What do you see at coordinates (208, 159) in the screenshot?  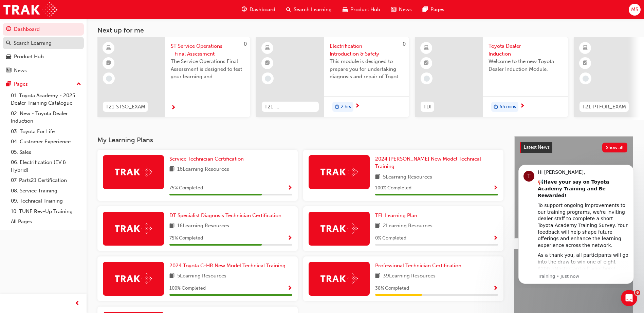 I see `a: Service Technician Certification` at bounding box center [208, 159].